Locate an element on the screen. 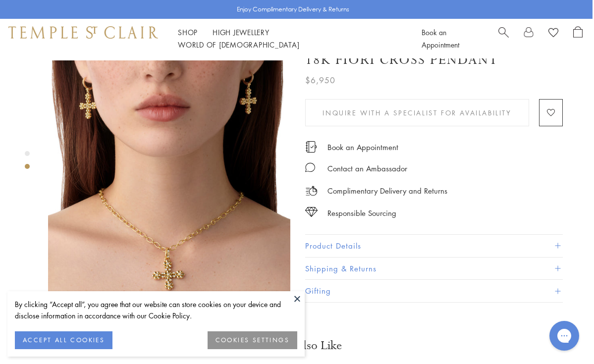  img: icon_sourcing.svg is located at coordinates (311, 212).